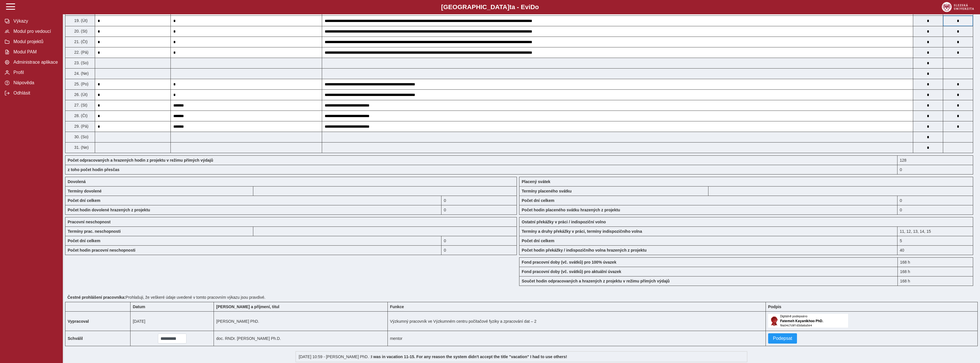 This screenshot has width=980, height=363. What do you see at coordinates (94, 231) in the screenshot?
I see `b: Termíny prac. neschopnosti` at bounding box center [94, 231].